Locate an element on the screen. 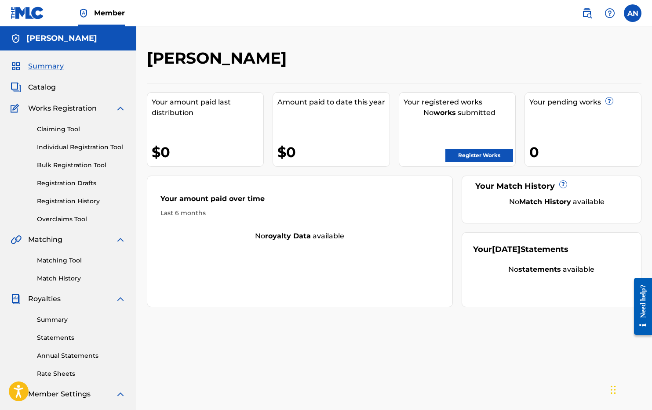  div: User Menu is located at coordinates (632, 13).